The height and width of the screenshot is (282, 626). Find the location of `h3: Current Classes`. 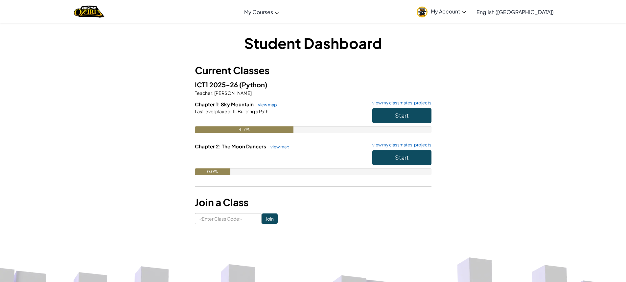

h3: Current Classes is located at coordinates (313, 70).